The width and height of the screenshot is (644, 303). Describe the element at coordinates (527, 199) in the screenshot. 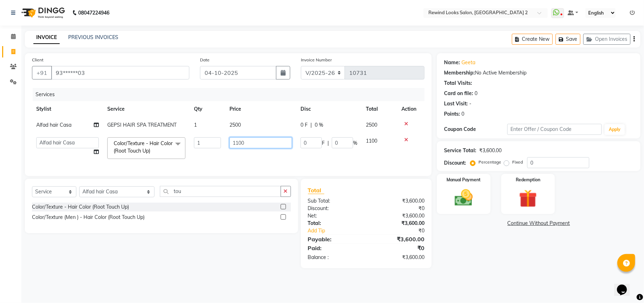

I see `img: _gift.svg` at that location.